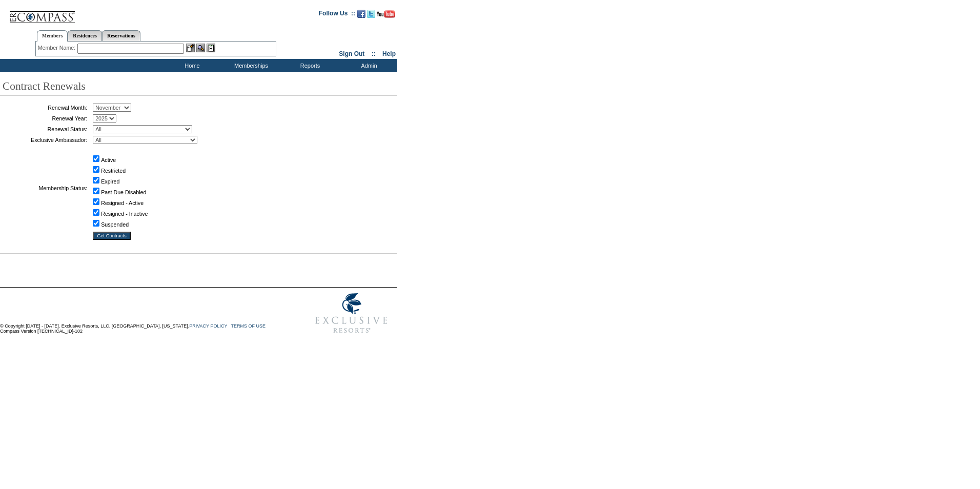 This screenshot has width=980, height=489. Describe the element at coordinates (250, 65) in the screenshot. I see `td: Memberships` at that location.